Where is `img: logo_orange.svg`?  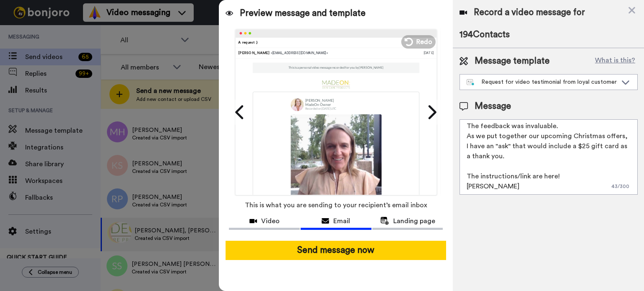 img: logo_orange.svg is located at coordinates (17, 17).